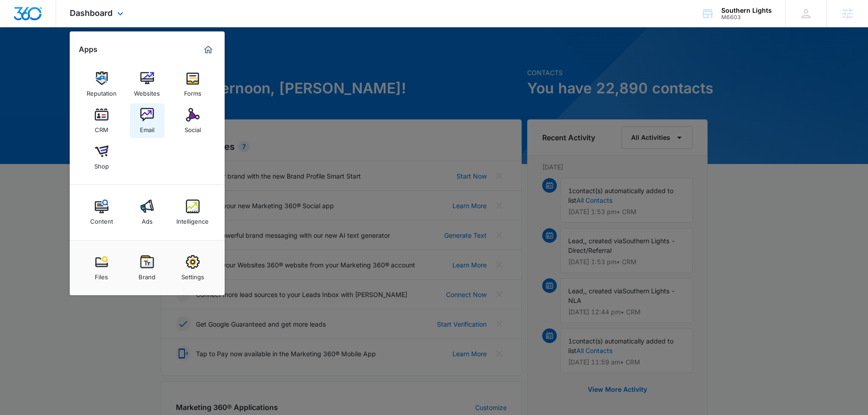 The width and height of the screenshot is (868, 415). I want to click on div: Social, so click(192, 128).